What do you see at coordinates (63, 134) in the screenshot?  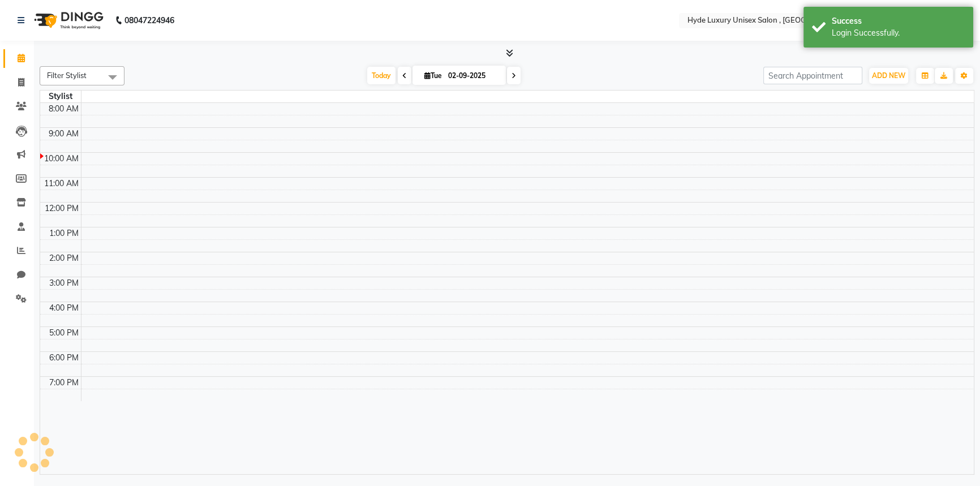 I see `div: 9:00 AM` at bounding box center [63, 134].